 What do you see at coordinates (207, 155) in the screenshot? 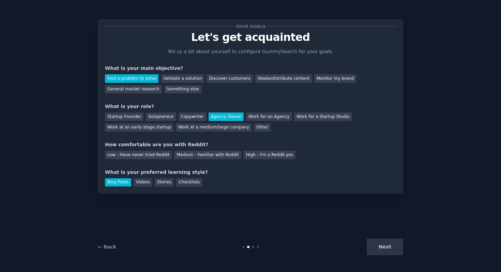
I see `div: Medium - Familiar with Reddit` at bounding box center [207, 155].